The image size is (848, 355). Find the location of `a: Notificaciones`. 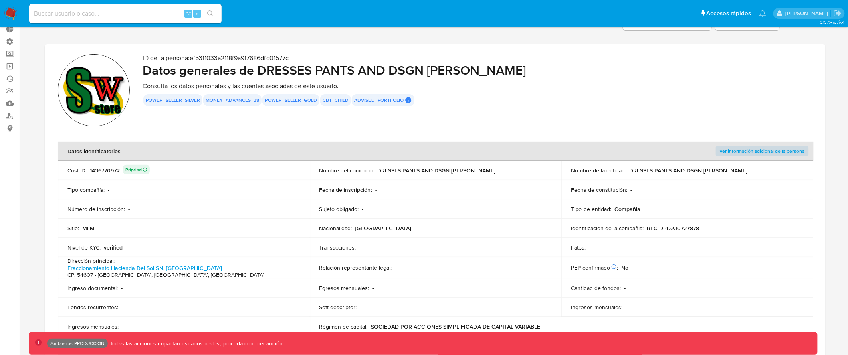

a: Notificaciones is located at coordinates (762, 13).